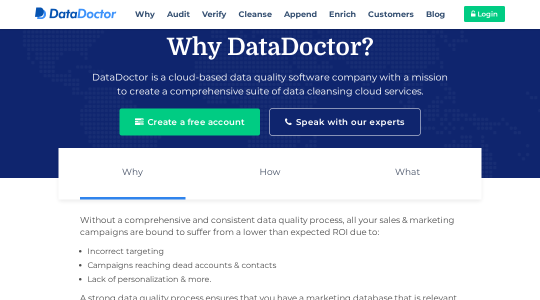 The height and width of the screenshot is (300, 540). I want to click on span: Enrich, so click(343, 14).